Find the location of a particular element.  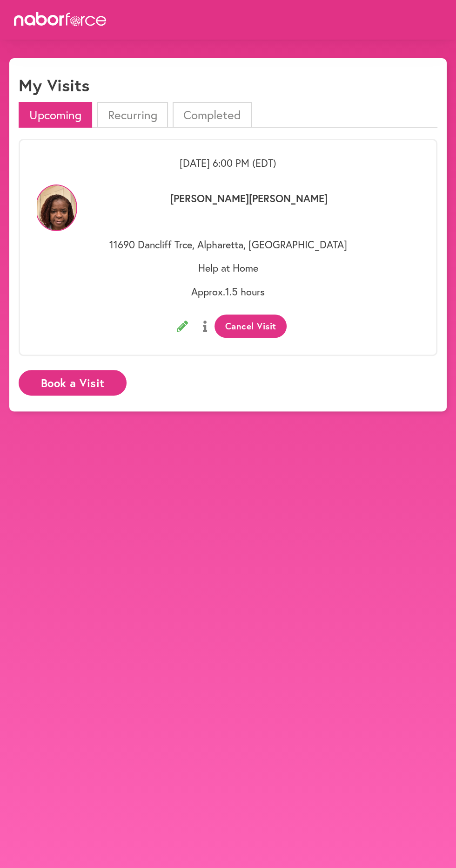

h1: My Visits is located at coordinates (54, 85).